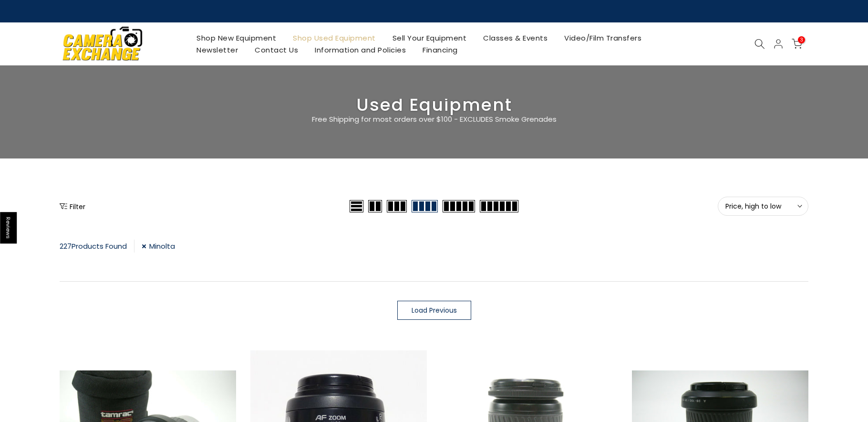 This screenshot has width=868, height=422. I want to click on a: Newsletter, so click(217, 50).